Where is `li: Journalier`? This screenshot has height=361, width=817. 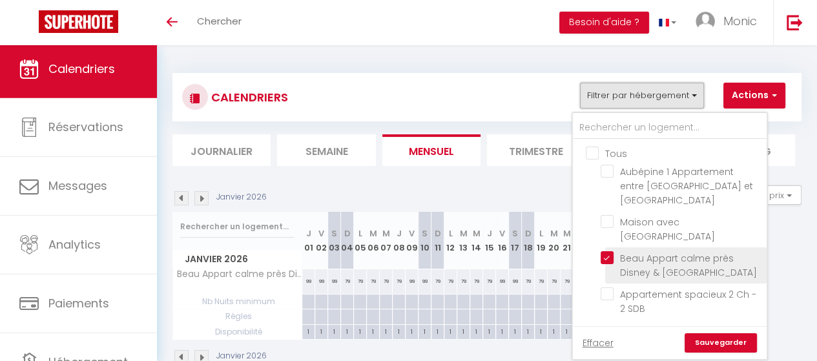
li: Journalier is located at coordinates (222, 150).